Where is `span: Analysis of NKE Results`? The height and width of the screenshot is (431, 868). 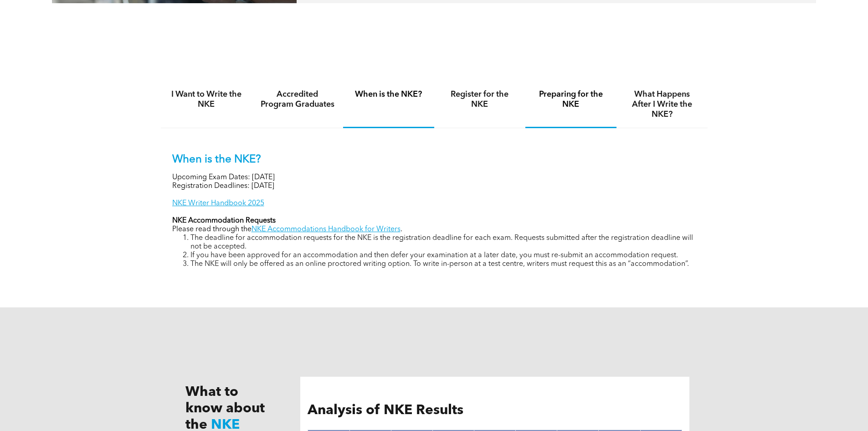
span: Analysis of NKE Results is located at coordinates (386, 410).